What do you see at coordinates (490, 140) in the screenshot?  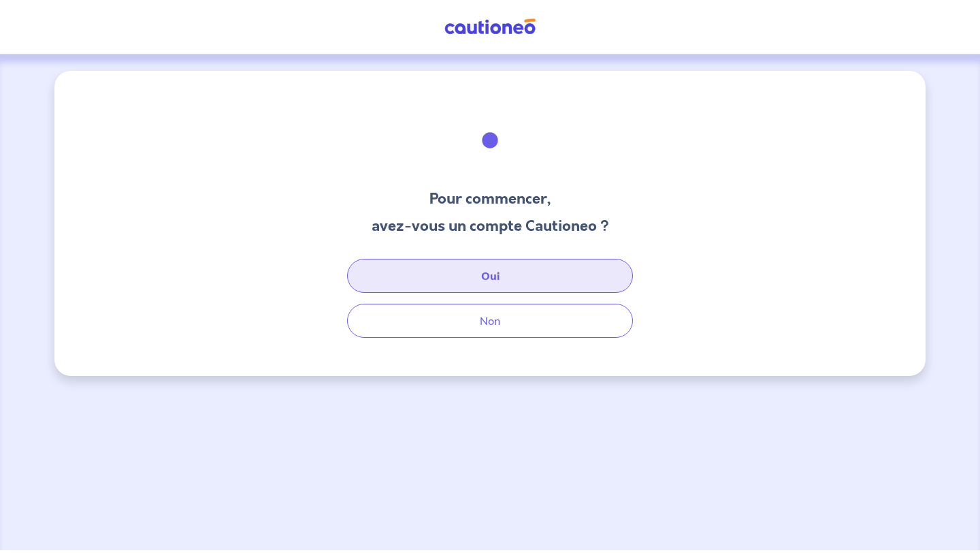 I see `img: illu_welcome.svg` at bounding box center [490, 140].